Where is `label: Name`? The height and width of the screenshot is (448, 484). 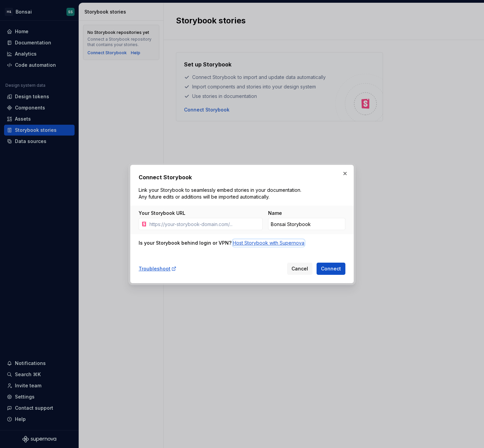
label: Name is located at coordinates (275, 213).